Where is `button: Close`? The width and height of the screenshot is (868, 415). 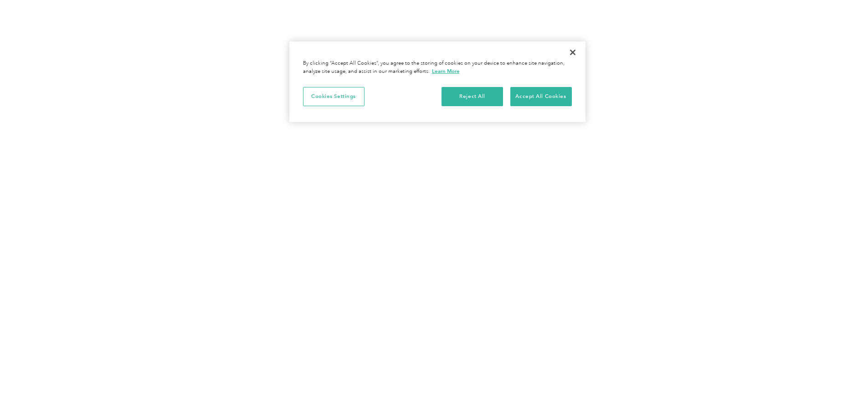
button: Close is located at coordinates (573, 52).